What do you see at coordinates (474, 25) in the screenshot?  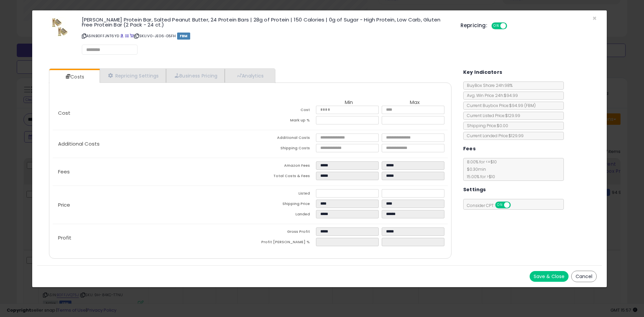 I see `h5: Repricing:` at bounding box center [474, 25].